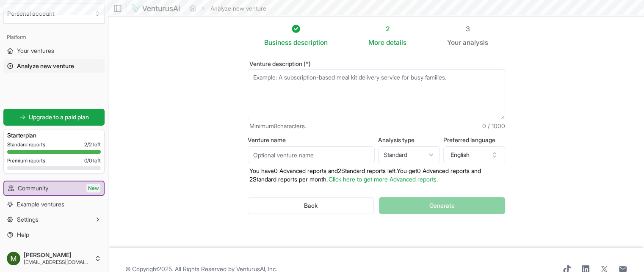 The height and width of the screenshot is (272, 644). What do you see at coordinates (54, 37) in the screenshot?
I see `div: Platform` at bounding box center [54, 37].